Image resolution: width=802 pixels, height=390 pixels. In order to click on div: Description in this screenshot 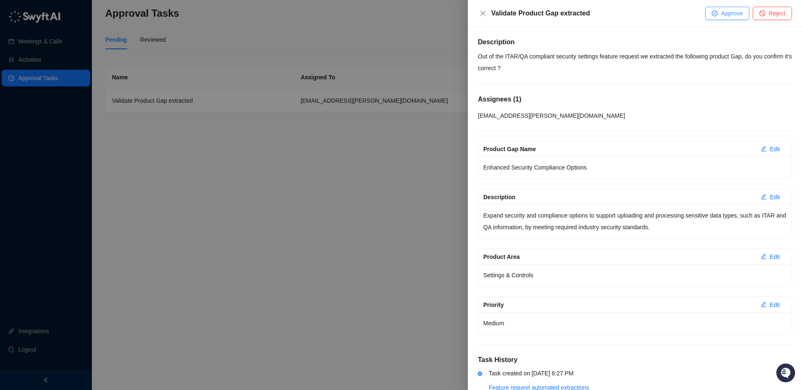, I will do `click(618, 197)`.